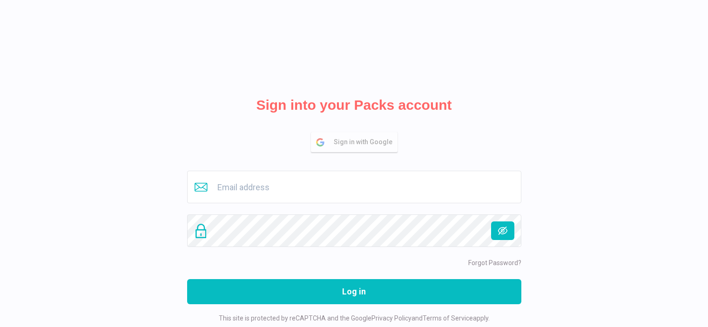 The image size is (708, 327). I want to click on a: Forgot Password?, so click(495, 263).